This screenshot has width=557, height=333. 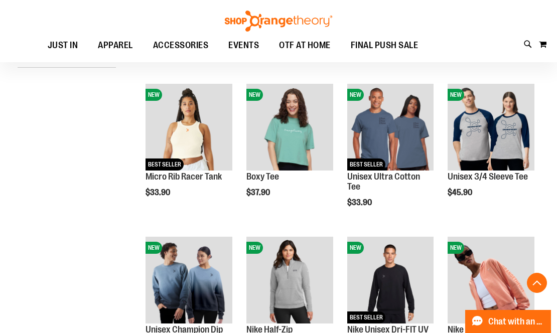 What do you see at coordinates (390, 127) in the screenshot?
I see `img: Unisex Ultra Cotton Tee` at bounding box center [390, 127].